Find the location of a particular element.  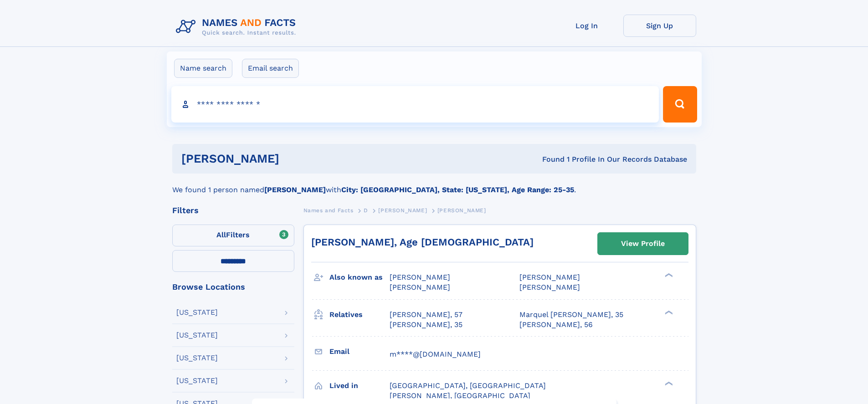

h3: Also known as is located at coordinates (360, 277).